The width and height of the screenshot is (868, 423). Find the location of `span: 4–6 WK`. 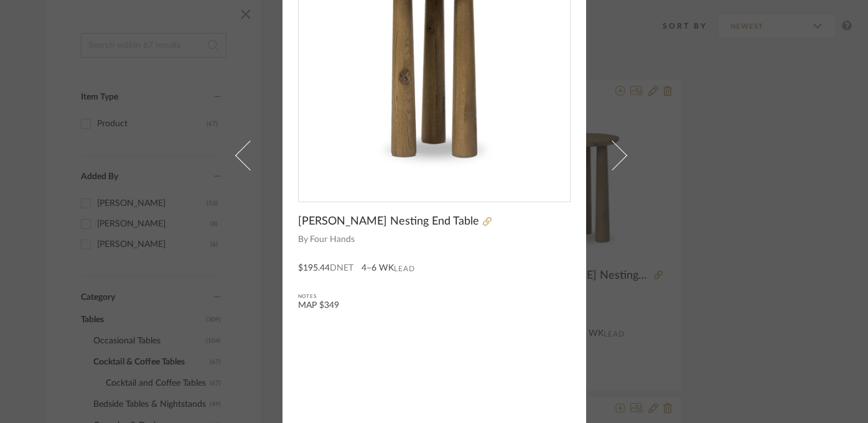

span: 4–6 WK is located at coordinates (377, 268).